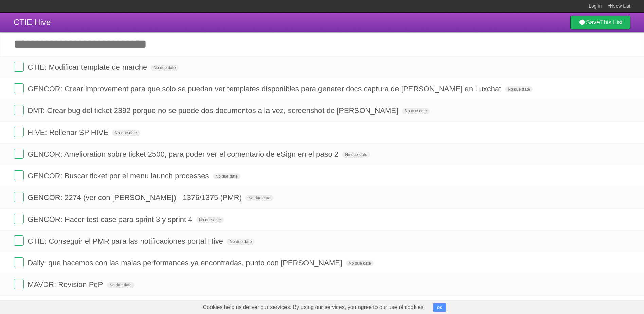  I want to click on span: MAVDR: Revision PdP, so click(66, 284).